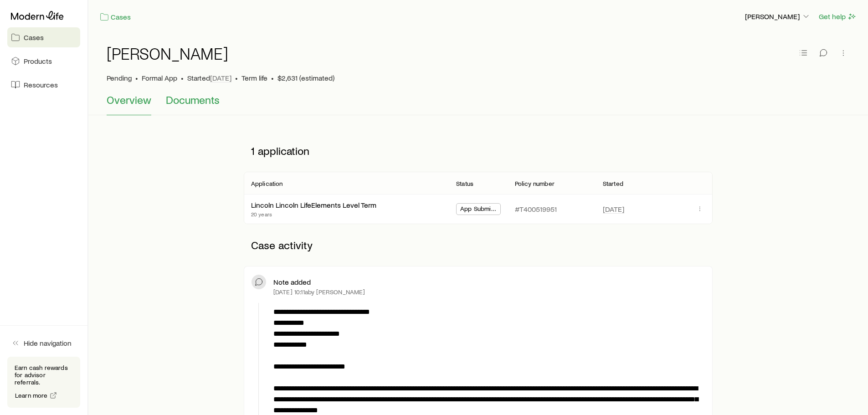 The width and height of the screenshot is (868, 415). I want to click on p: Application, so click(267, 184).